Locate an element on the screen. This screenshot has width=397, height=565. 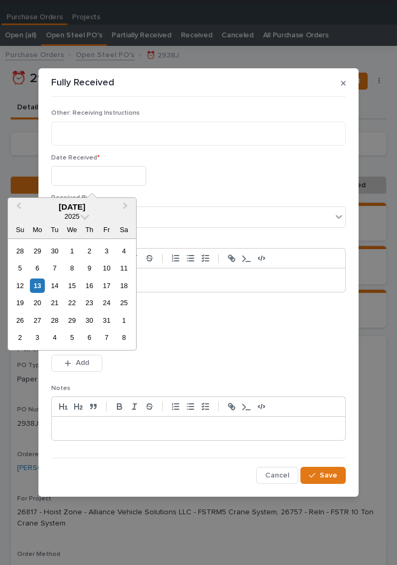
span: 2025 is located at coordinates (72, 216).